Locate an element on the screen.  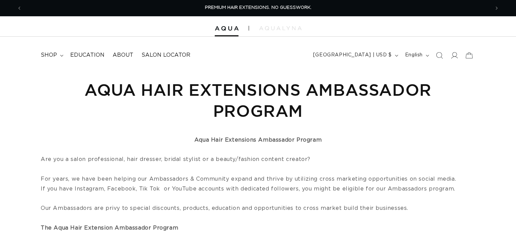
a: About is located at coordinates (123, 55).